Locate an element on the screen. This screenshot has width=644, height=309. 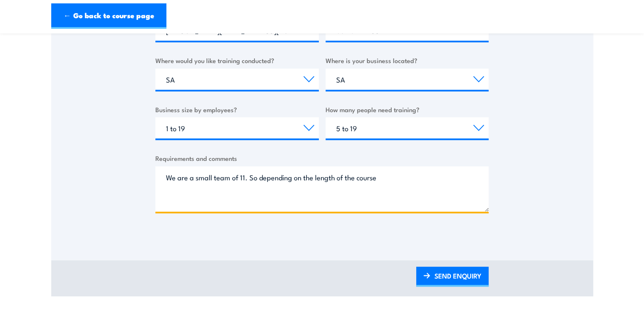
label: Where would you like training conducted? is located at coordinates (237, 60).